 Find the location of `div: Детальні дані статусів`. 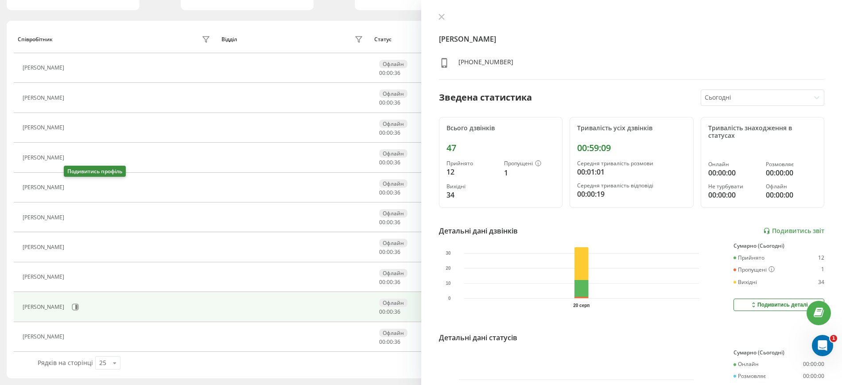

div: Детальні дані статусів is located at coordinates (478, 338).